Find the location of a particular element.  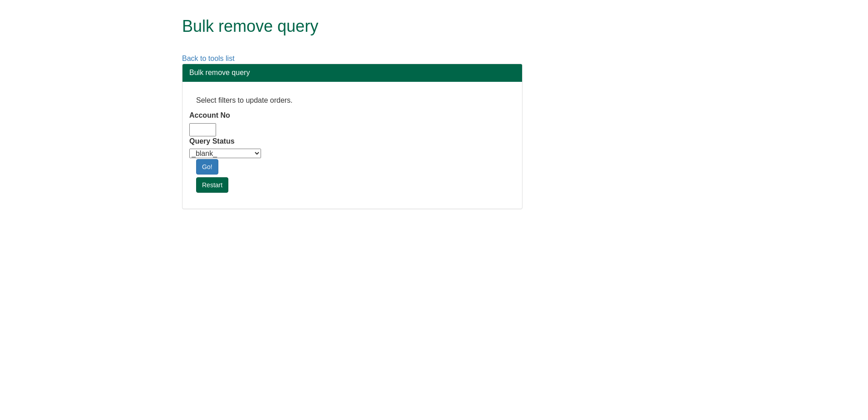

a: Go! is located at coordinates (207, 167).